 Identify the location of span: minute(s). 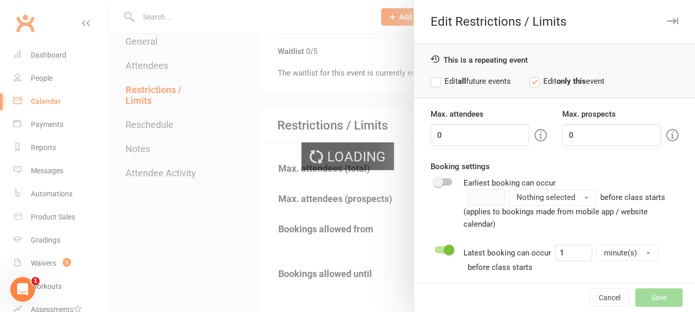
(620, 253).